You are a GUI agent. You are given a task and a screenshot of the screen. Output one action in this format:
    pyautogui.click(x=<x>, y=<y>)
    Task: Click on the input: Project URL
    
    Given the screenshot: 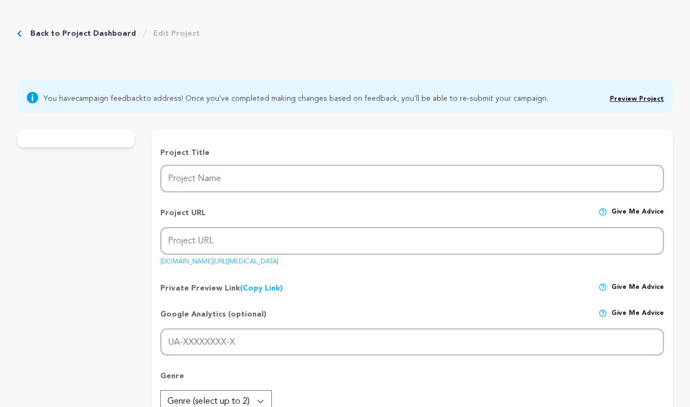 What is the action you would take?
    pyautogui.click(x=412, y=240)
    